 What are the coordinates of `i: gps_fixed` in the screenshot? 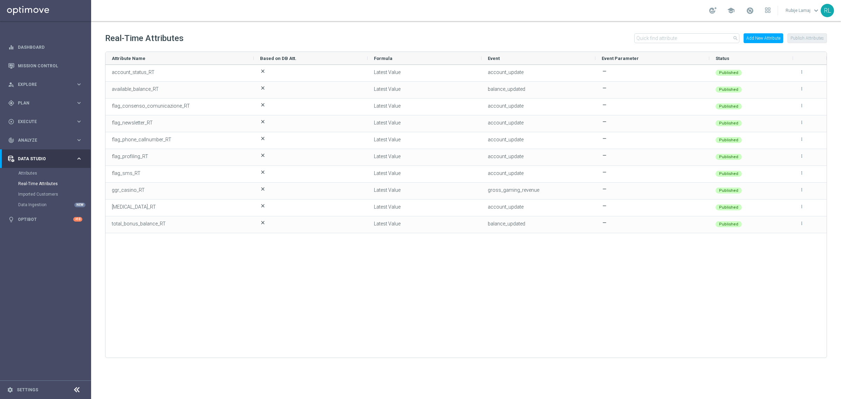 It's located at (11, 103).